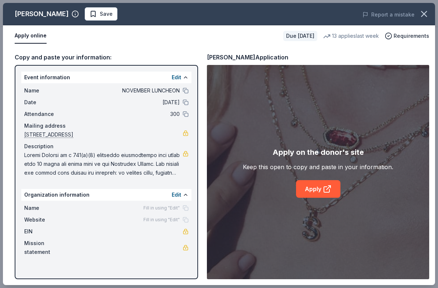  What do you see at coordinates (49, 232) in the screenshot?
I see `span: EIN` at bounding box center [49, 232].